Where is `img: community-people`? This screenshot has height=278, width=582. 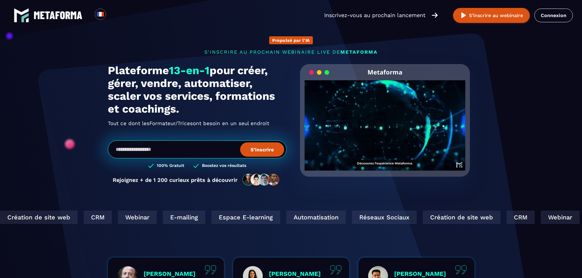 img: community-people is located at coordinates (261, 180).